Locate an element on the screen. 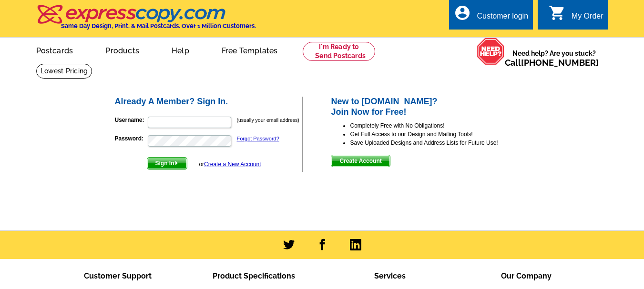 Image resolution: width=644 pixels, height=289 pixels. button: Create Account is located at coordinates (360, 161).